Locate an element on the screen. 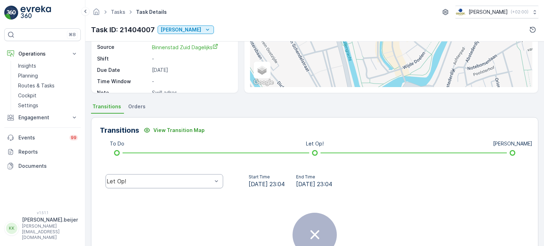  p: Let Op! is located at coordinates (315, 144).